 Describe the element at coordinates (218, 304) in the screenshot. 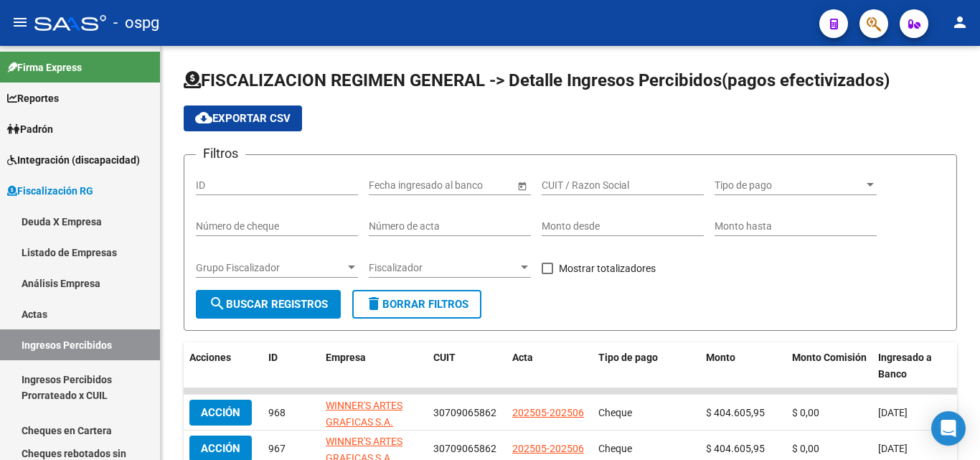

I see `mat-icon: search` at that location.